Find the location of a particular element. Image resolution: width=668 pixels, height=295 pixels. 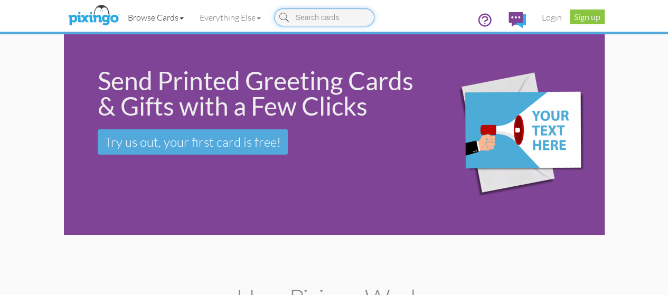

input: Search cards is located at coordinates (324, 17).